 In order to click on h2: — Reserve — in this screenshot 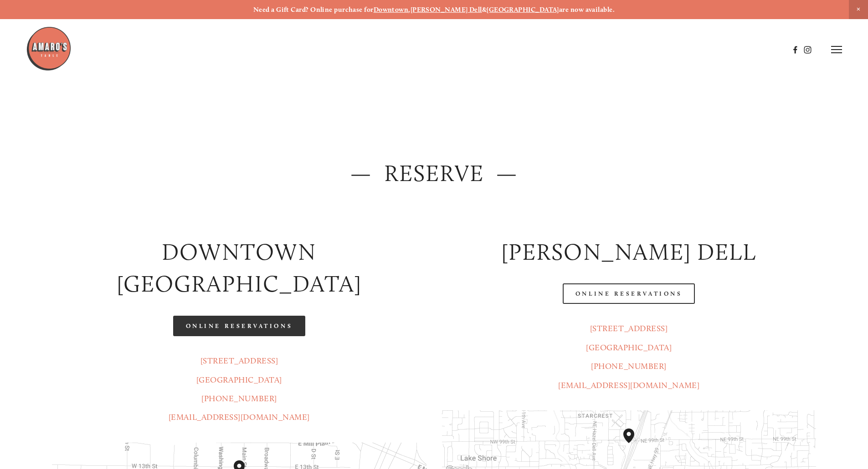, I will do `click(433, 173)`.